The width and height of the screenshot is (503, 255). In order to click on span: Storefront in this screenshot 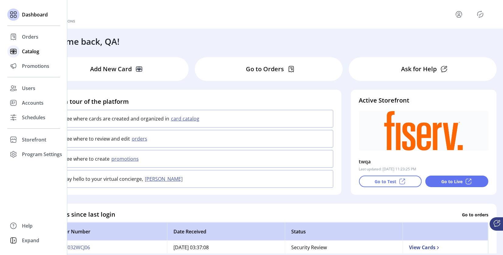, I will do `click(34, 140)`.